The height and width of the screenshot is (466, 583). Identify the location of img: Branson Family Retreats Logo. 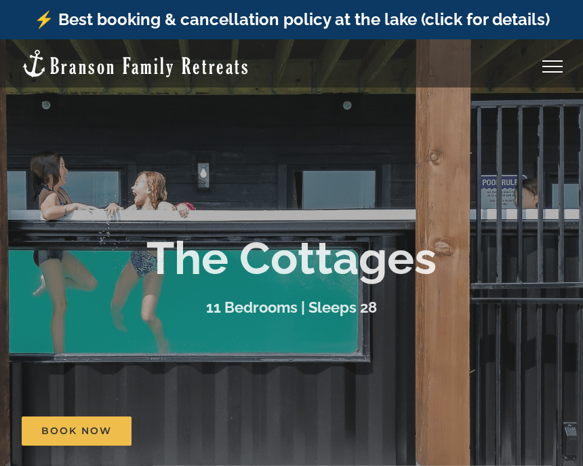
(135, 63).